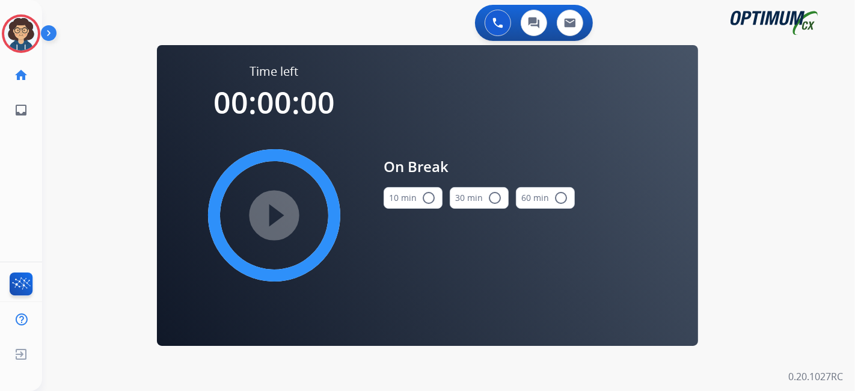  What do you see at coordinates (545, 198) in the screenshot?
I see `button: 60 min` at bounding box center [545, 198].